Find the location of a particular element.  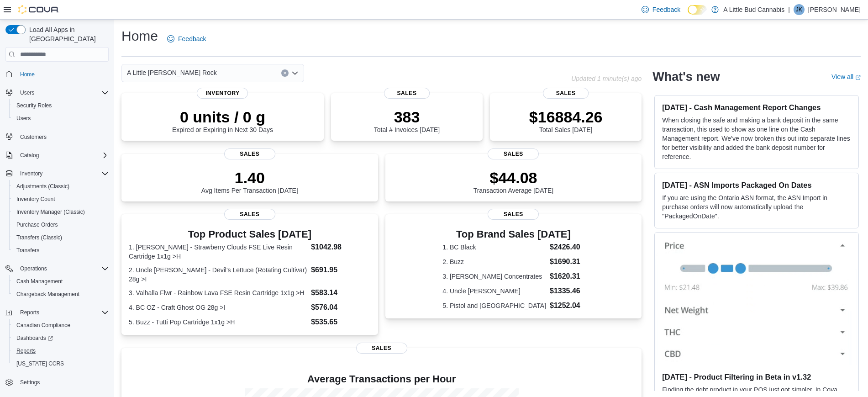

span: Home is located at coordinates (62, 74).